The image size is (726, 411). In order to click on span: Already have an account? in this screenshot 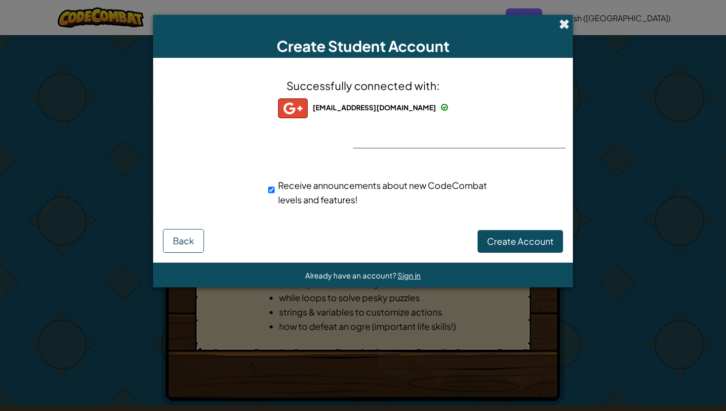, I will do `click(351, 275)`.